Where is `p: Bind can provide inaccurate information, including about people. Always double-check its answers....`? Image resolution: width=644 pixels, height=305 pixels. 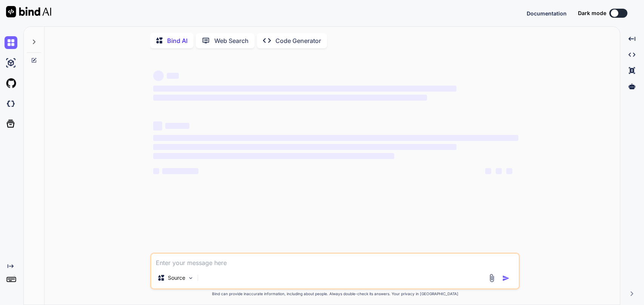 p: Bind can provide inaccurate information, including about people. Always double-check its answers.... is located at coordinates (335, 294).